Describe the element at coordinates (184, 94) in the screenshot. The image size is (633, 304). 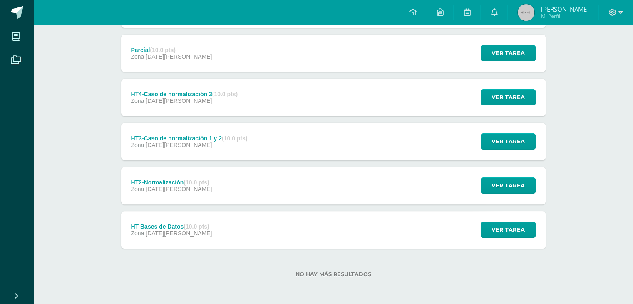
I see `div: HT4-Caso de normalización 3` at that location.